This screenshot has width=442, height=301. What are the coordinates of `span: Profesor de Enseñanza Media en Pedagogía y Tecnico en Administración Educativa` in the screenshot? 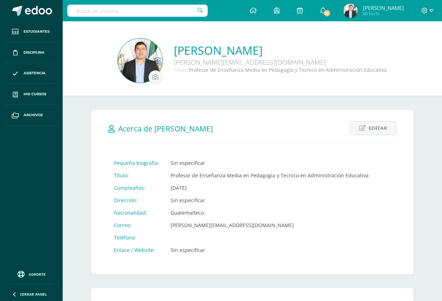 It's located at (288, 70).